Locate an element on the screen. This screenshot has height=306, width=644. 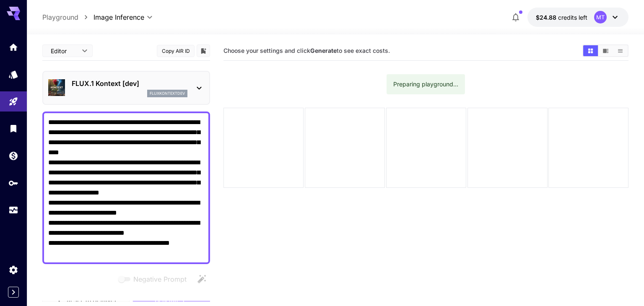
button: Show media in video view is located at coordinates (606, 51).